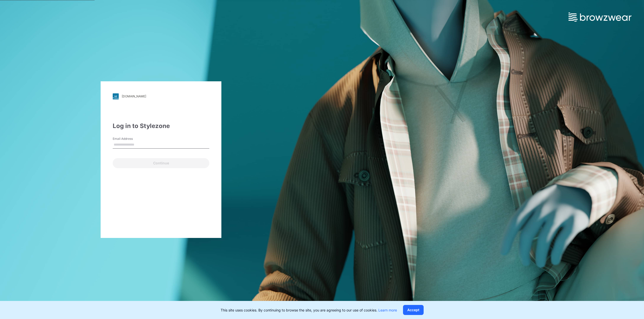 This screenshot has width=644, height=319. I want to click on label: Email Address, so click(130, 139).